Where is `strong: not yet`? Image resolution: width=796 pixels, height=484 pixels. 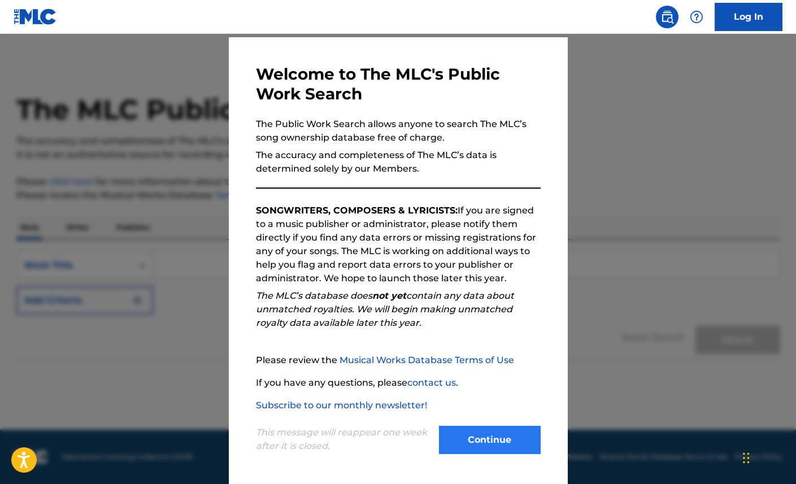
strong: not yet is located at coordinates (389, 296).